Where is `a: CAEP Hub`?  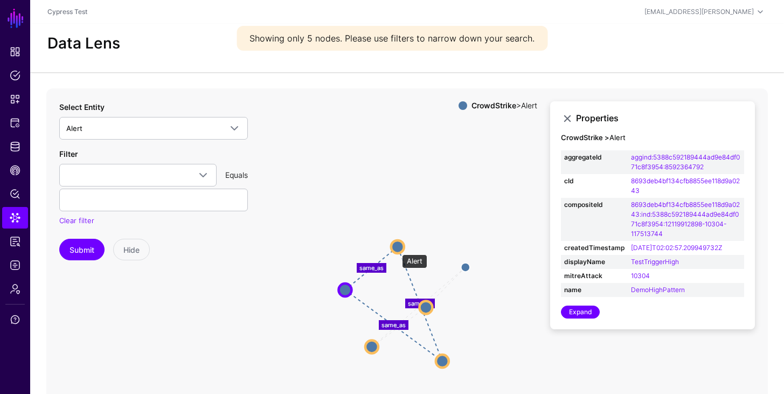
a: CAEP Hub is located at coordinates (15, 170).